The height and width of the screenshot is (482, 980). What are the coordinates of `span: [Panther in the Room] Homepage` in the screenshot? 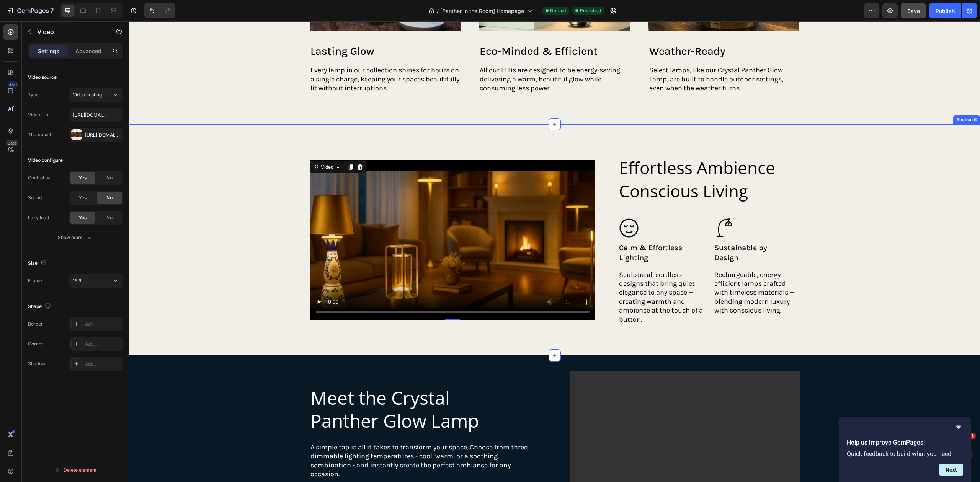 It's located at (482, 10).